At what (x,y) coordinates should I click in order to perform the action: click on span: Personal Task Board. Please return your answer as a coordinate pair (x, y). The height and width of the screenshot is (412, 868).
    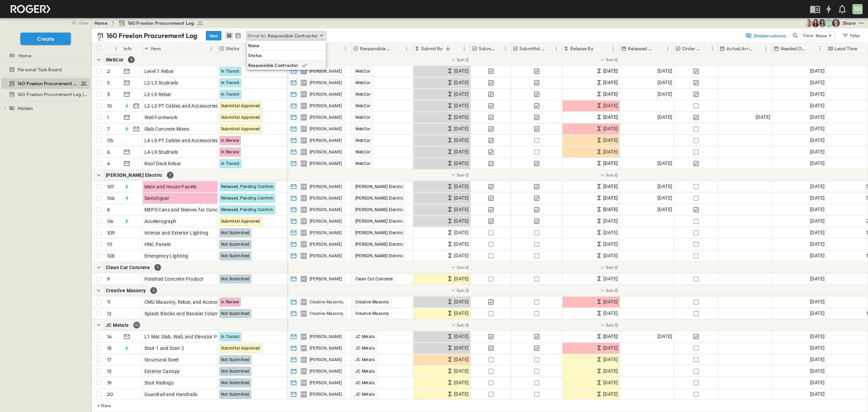
    Looking at the image, I should click on (40, 70).